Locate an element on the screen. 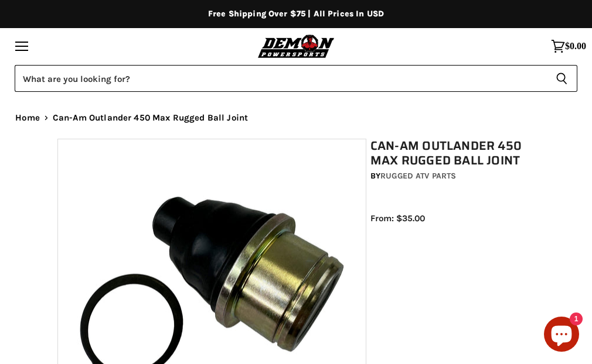 The width and height of the screenshot is (592, 364). span: Can-Am Outlander 450 Max Rugged Ball Joint is located at coordinates (150, 118).